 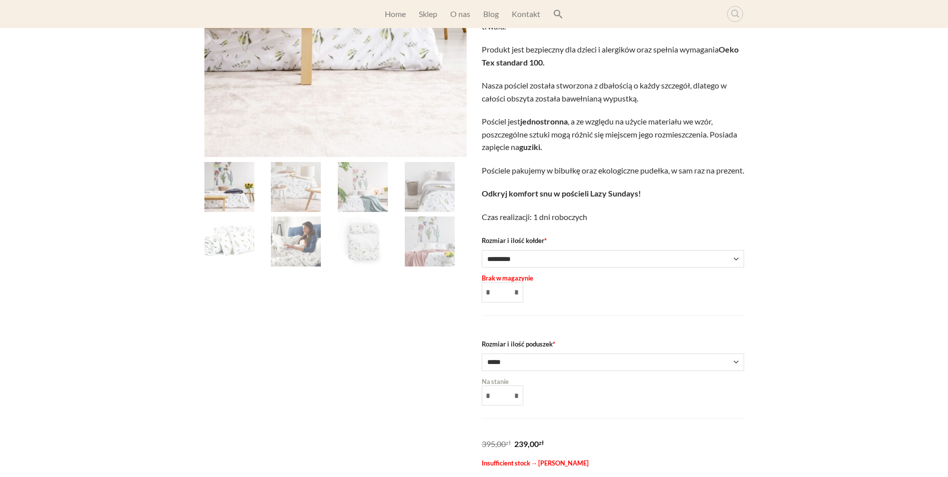 I want to click on a: Sklep, so click(x=428, y=14).